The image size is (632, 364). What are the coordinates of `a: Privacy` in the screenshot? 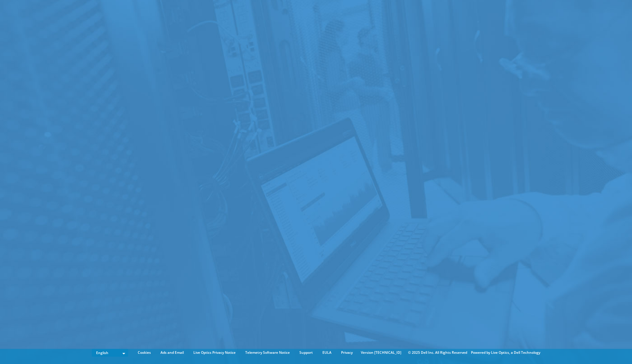 It's located at (347, 352).